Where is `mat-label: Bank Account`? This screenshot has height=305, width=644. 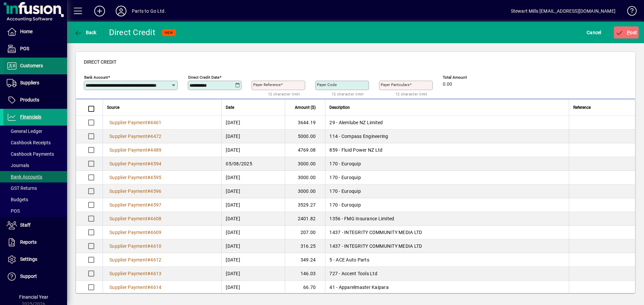 mat-label: Bank Account is located at coordinates (95, 78).